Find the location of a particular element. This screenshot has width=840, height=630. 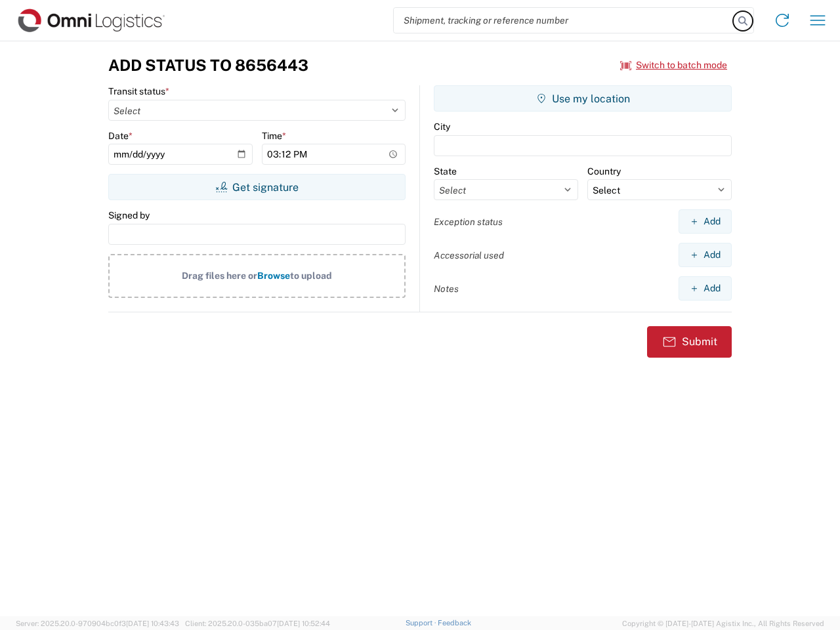

label: Notes is located at coordinates (447, 289).